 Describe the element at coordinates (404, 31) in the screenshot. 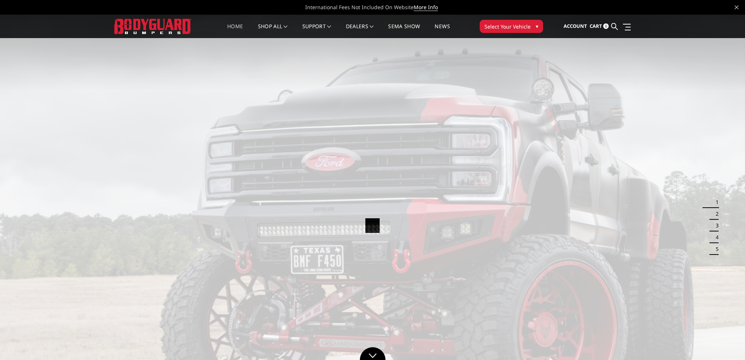

I see `a: SEMA Show` at that location.